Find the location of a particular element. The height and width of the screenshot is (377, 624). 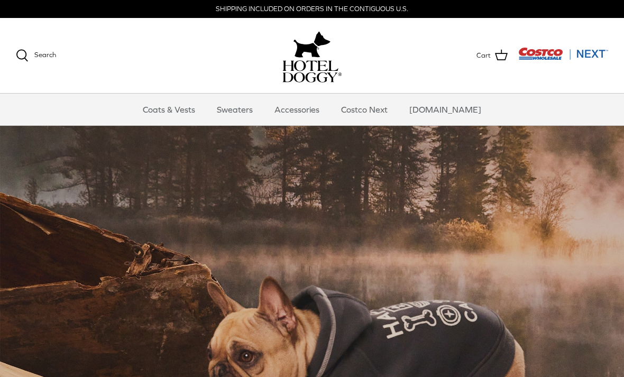

a: Costco Next is located at coordinates (364, 110).